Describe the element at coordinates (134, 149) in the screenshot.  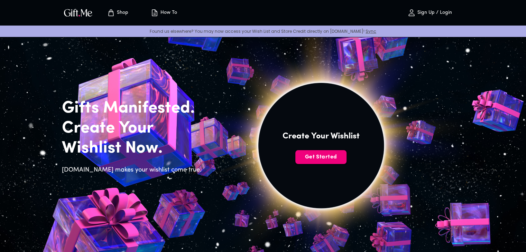
I see `h2: Wishlist Now.` at that location.